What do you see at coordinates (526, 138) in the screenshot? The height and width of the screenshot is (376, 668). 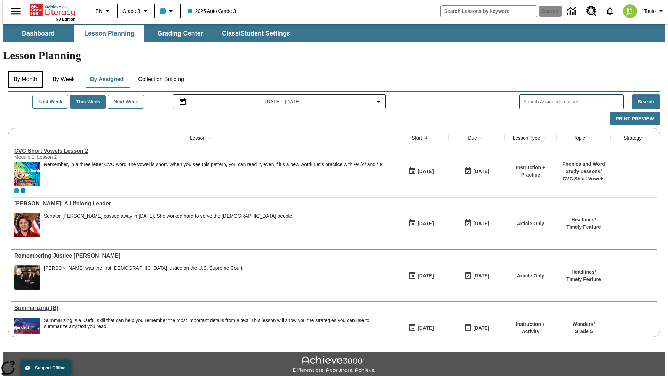 I see `div: Lesson Type` at bounding box center [526, 138].